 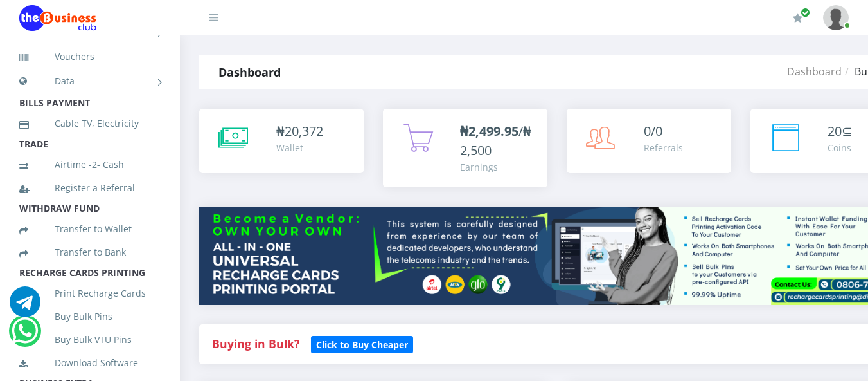 I want to click on a: Dashboard, so click(x=814, y=71).